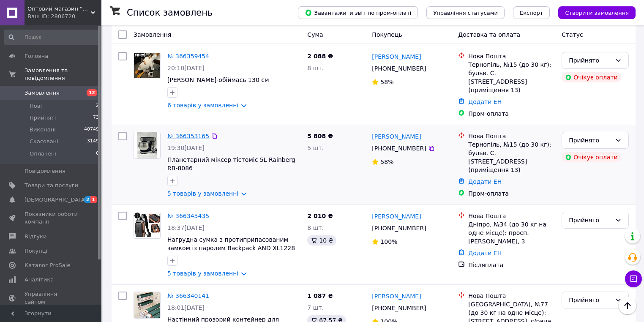 This screenshot has height=322, width=644. What do you see at coordinates (231, 244) in the screenshot?
I see `a: Нагрудна сумка з протиприпасованим замком із паролем Backpack AND XL1228` at bounding box center [231, 244].